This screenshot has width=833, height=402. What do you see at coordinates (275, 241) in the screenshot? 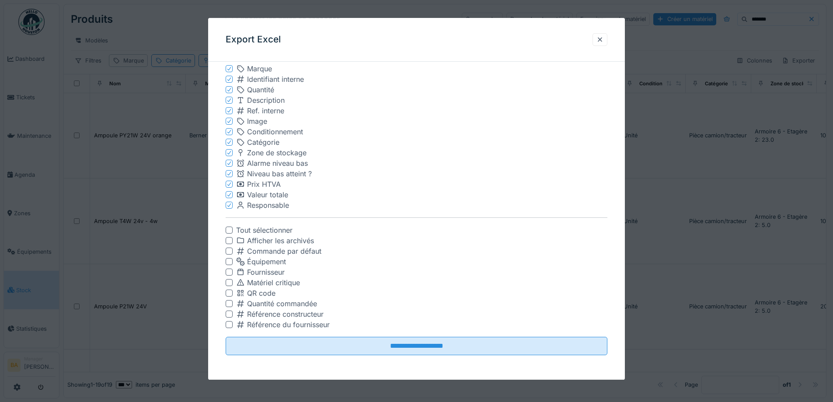
I see `div: Afficher les archivés` at bounding box center [275, 241].